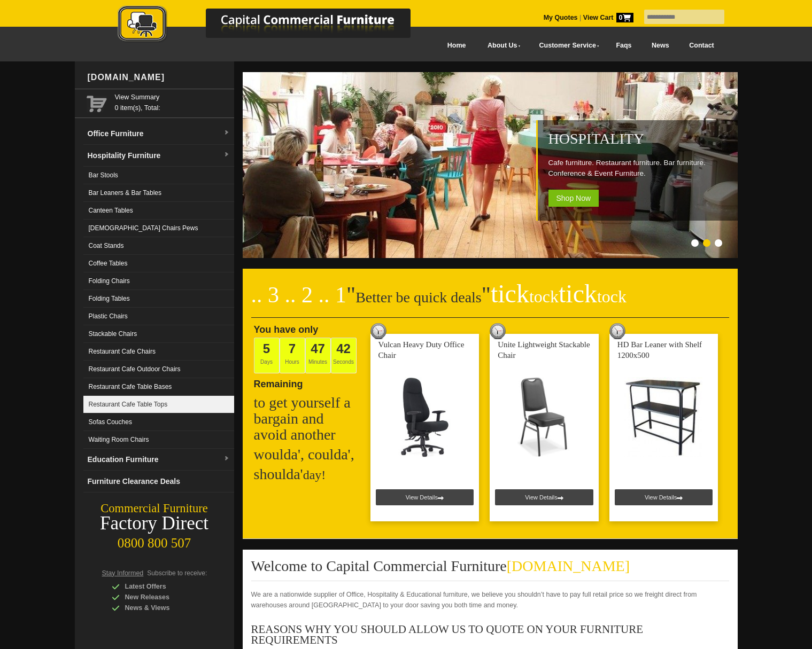  I want to click on a: Folding Chairs, so click(159, 281).